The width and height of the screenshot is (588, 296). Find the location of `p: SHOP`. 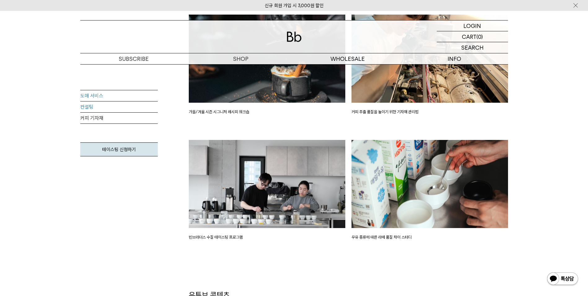

p: SHOP is located at coordinates (241, 59).